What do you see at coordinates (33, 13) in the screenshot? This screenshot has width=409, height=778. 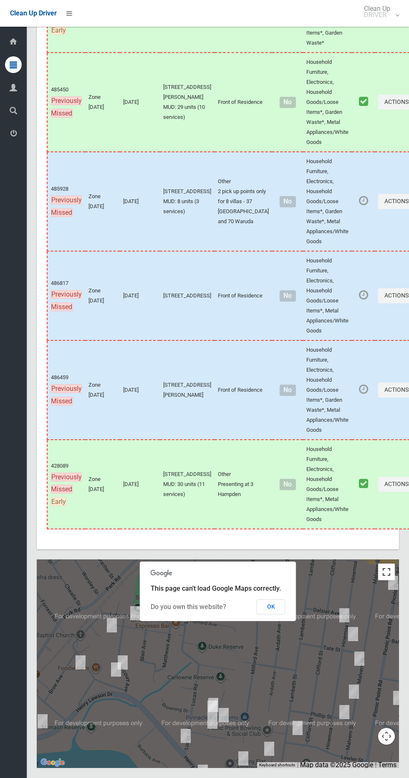 I see `a: Clean Up Driver` at bounding box center [33, 13].